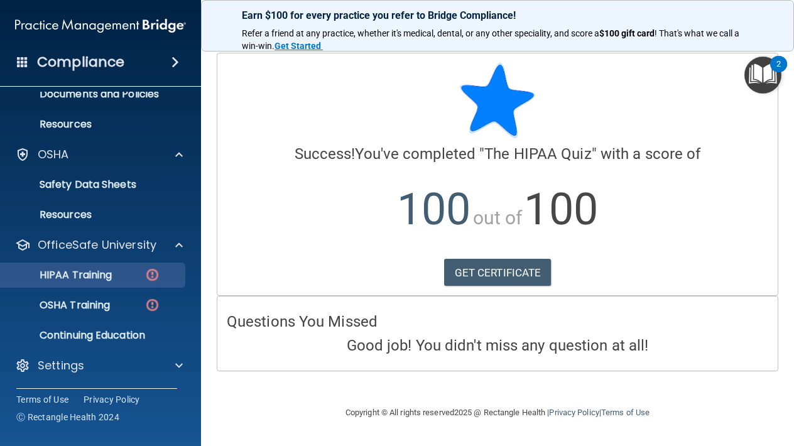 The height and width of the screenshot is (446, 794). What do you see at coordinates (498, 413) in the screenshot?
I see `div: Copyright © All rights reserved 2025 @ Rectangle Health | |` at bounding box center [498, 413].